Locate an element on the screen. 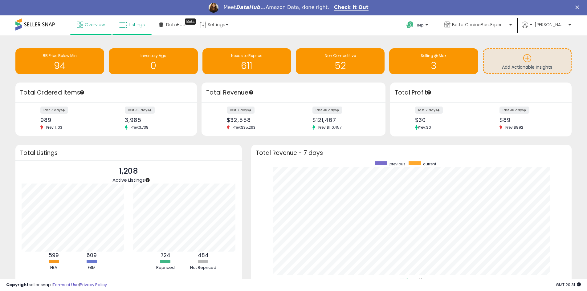 Image resolution: width=587 pixels, height=291 pixels. a: Listings is located at coordinates (132, 25).